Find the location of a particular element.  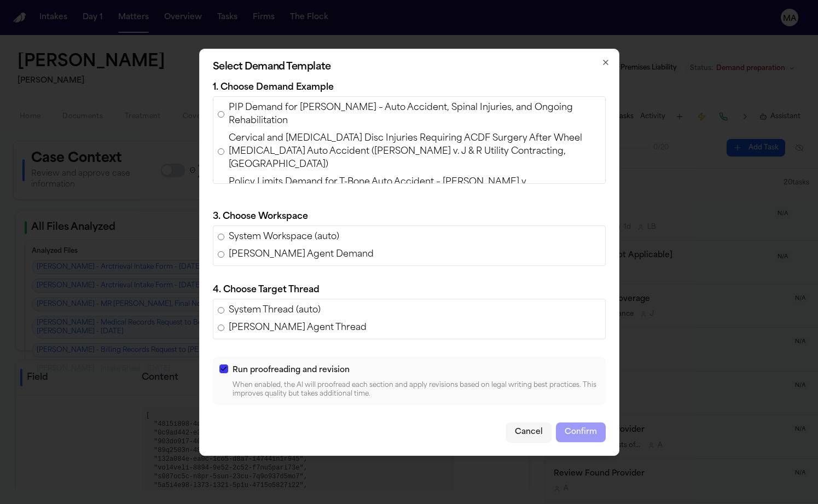

button: Cancel is located at coordinates (529, 432).